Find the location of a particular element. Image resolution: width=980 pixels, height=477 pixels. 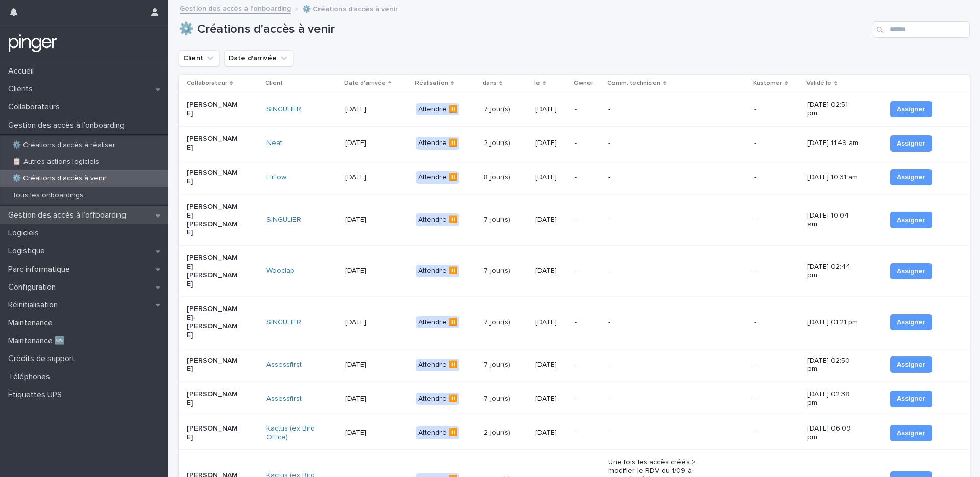

p: Réinitialisation is located at coordinates (35, 305).